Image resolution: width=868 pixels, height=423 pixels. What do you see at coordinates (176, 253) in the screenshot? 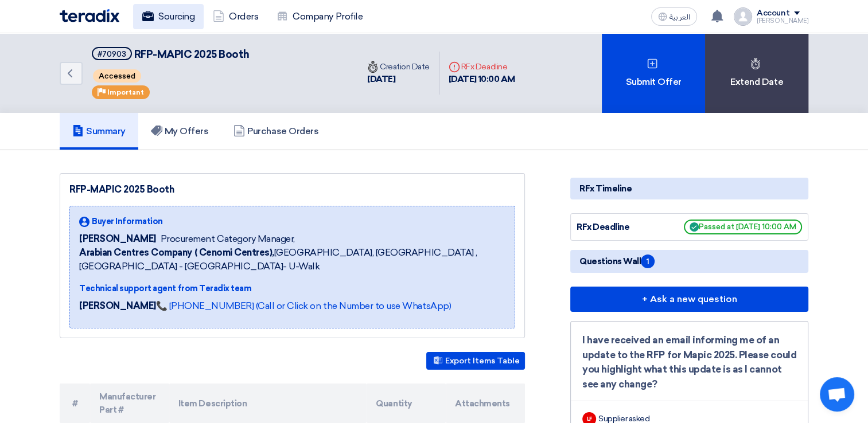
I see `b: Arabian Centres Company ( Cenomi Centres),` at bounding box center [176, 253].